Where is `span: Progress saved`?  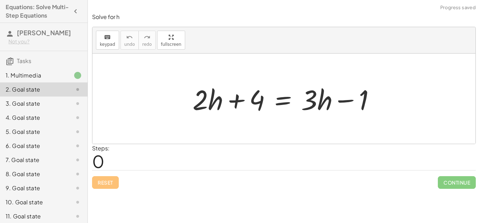
span: Progress saved is located at coordinates (458, 8).